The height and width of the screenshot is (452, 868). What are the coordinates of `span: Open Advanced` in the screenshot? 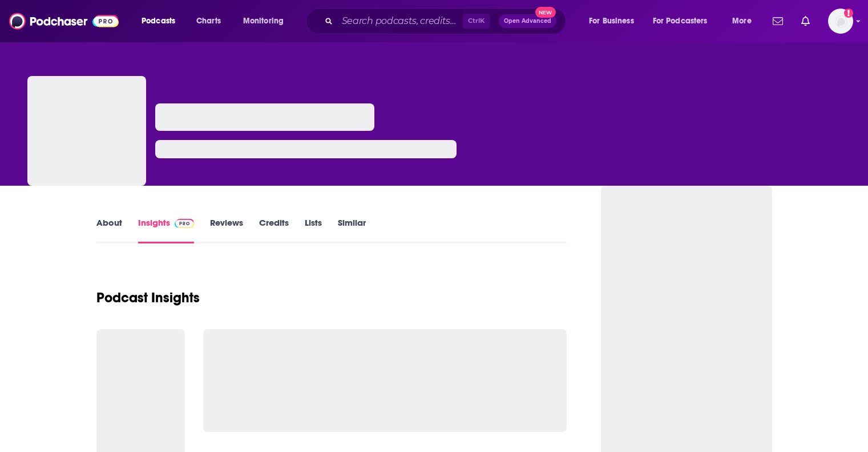 It's located at (528, 21).